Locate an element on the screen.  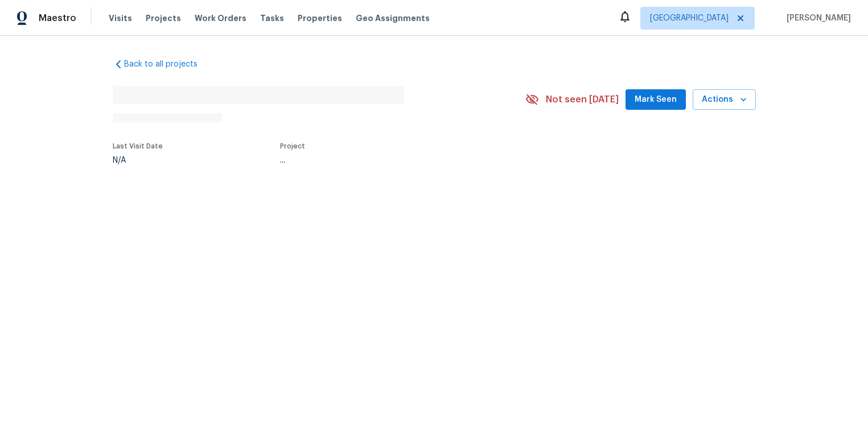
span: Geo Assignments is located at coordinates (392, 18).